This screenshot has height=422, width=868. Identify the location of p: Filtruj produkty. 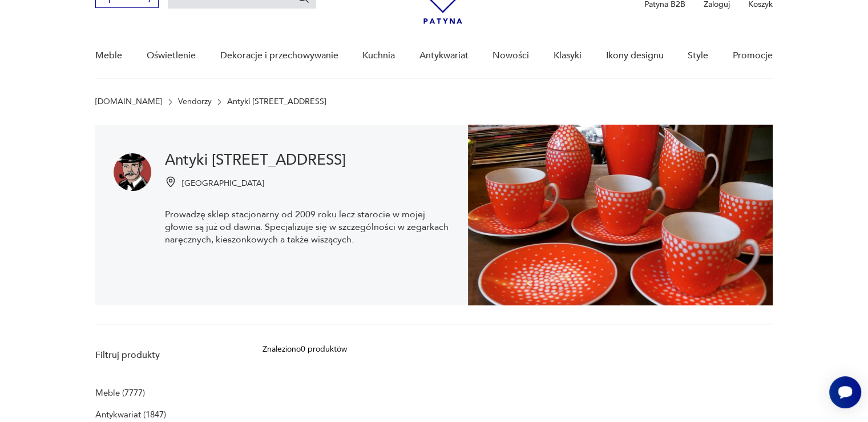
(165, 355).